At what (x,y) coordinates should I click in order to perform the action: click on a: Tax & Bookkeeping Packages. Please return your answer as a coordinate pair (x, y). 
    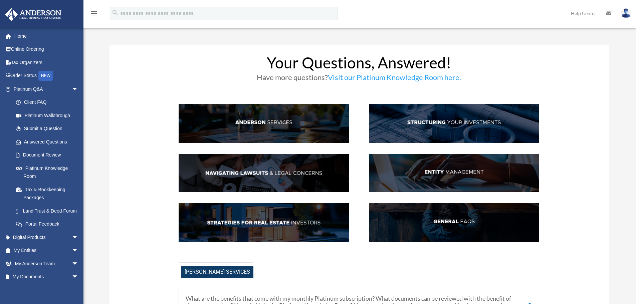
    Looking at the image, I should click on (49, 194).